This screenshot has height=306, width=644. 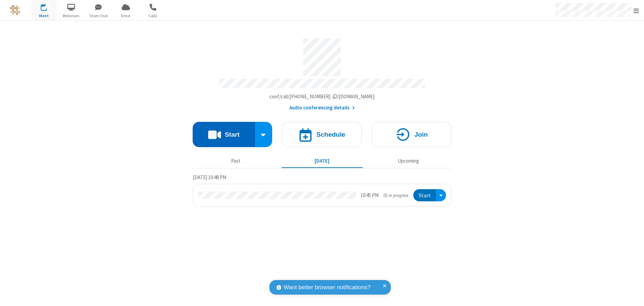 What do you see at coordinates (441, 195) in the screenshot?
I see `div: Open menu` at bounding box center [441, 195].